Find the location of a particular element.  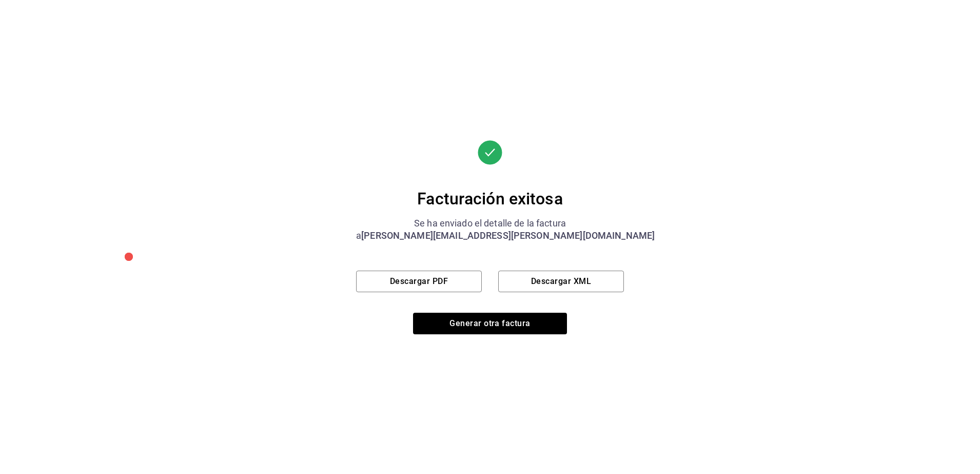

button: Descargar XML is located at coordinates (561, 281).